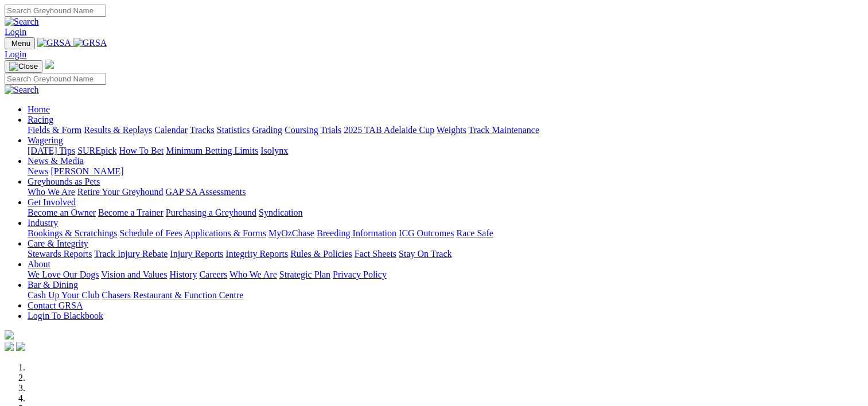 The width and height of the screenshot is (868, 406). Describe the element at coordinates (72, 233) in the screenshot. I see `a: Bookings & Scratchings` at that location.